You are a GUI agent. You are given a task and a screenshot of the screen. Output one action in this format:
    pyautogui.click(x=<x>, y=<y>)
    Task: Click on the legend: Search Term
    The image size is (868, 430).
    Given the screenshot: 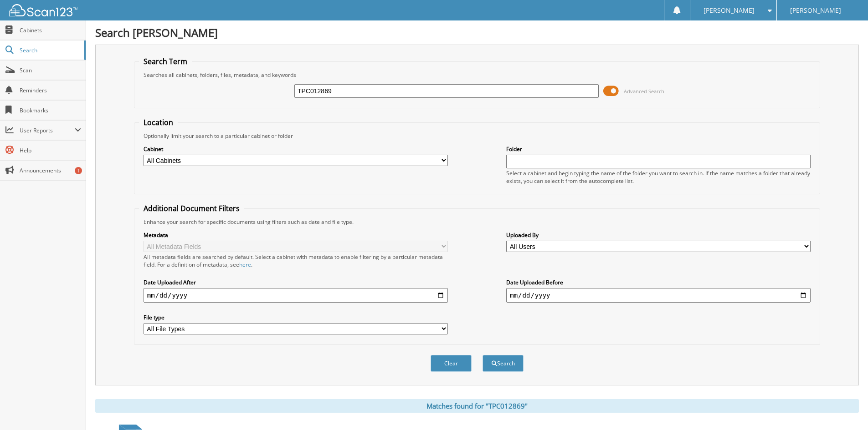 What is the action you would take?
    pyautogui.click(x=165, y=61)
    